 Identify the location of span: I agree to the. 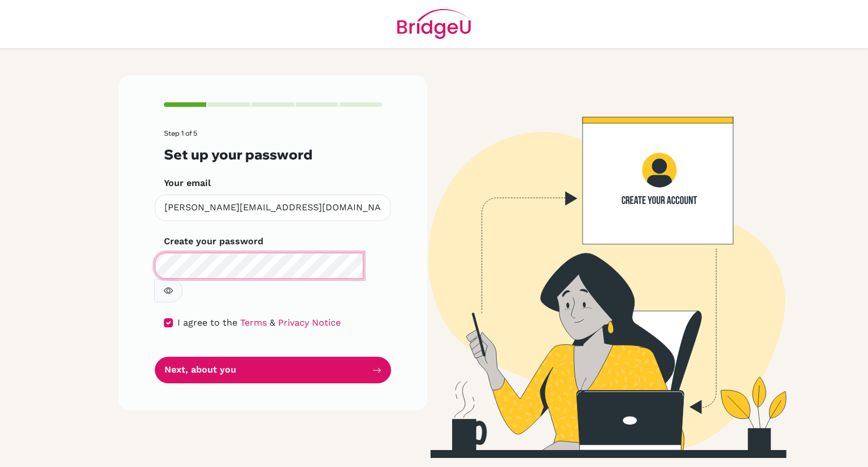
(207, 322).